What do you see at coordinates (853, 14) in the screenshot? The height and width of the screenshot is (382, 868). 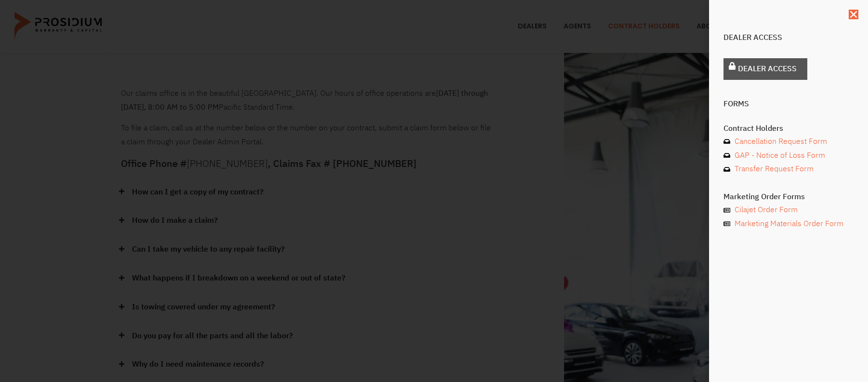 I see `a: Close` at bounding box center [853, 14].